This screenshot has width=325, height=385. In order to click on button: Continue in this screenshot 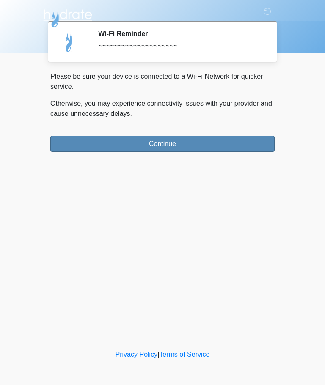, I will do `click(163, 144)`.